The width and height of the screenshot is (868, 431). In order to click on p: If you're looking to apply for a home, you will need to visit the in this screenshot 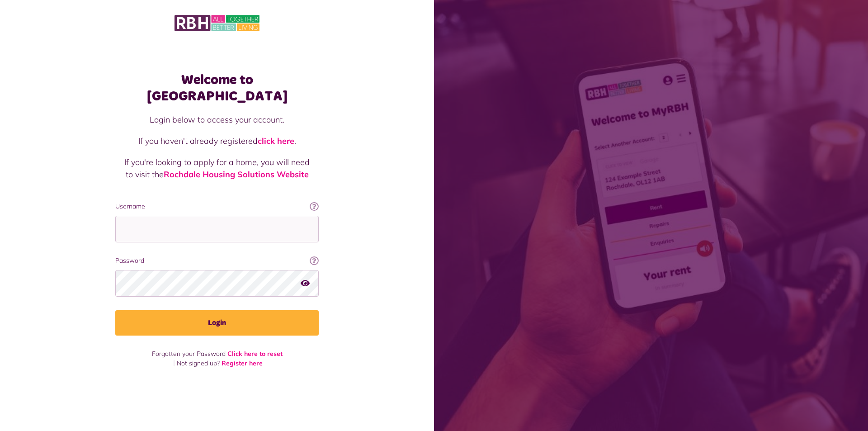, I will do `click(217, 168)`.